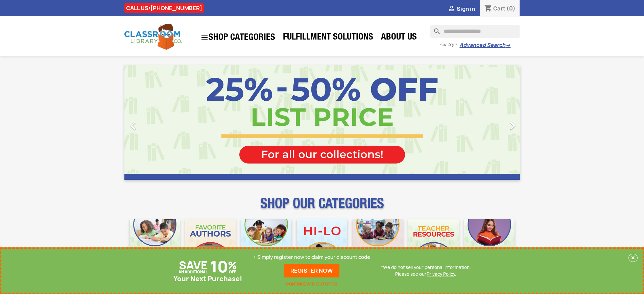  I want to click on a: About Us, so click(399, 38).